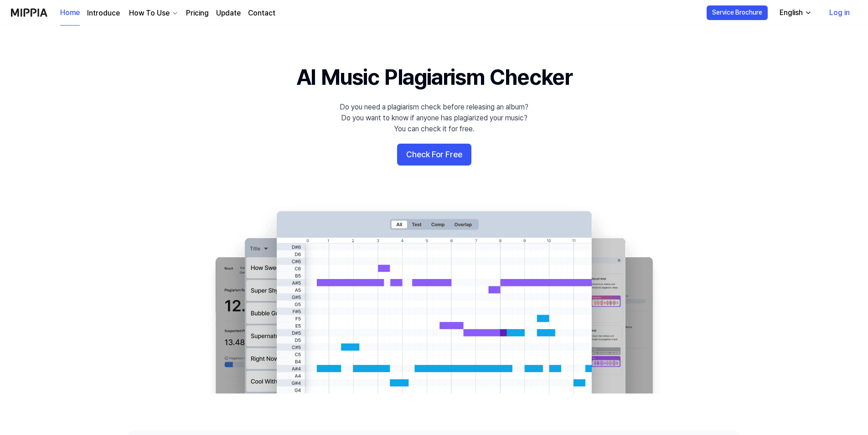 The image size is (868, 435). What do you see at coordinates (104, 13) in the screenshot?
I see `a: Introduce` at bounding box center [104, 13].